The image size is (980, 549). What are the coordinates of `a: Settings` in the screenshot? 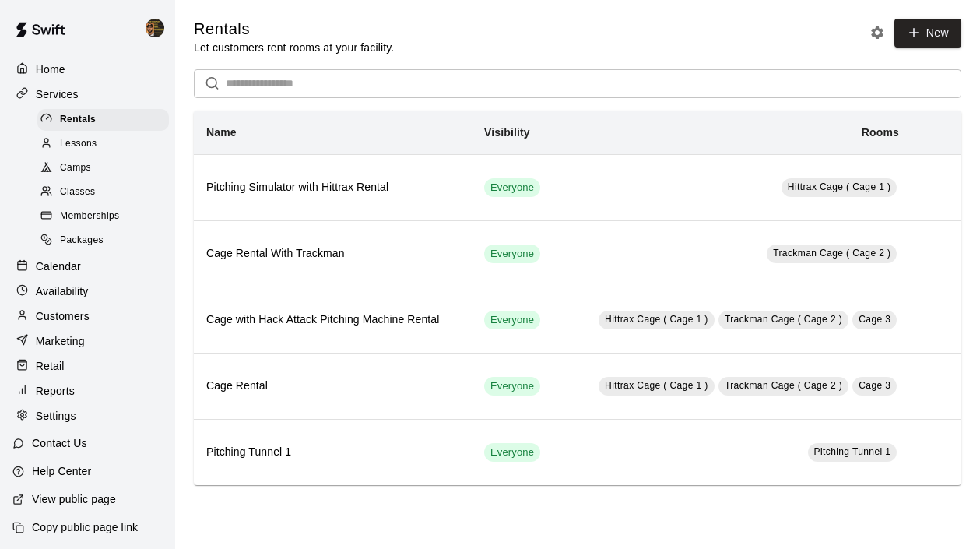 It's located at (87, 416).